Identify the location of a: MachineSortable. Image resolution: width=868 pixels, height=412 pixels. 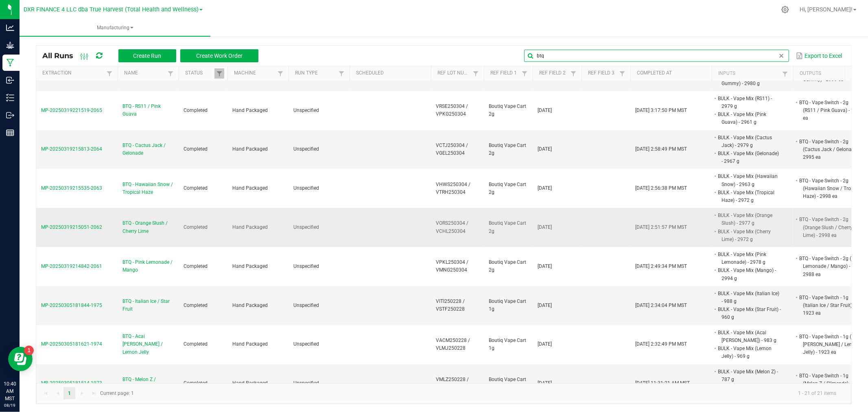
(254, 73).